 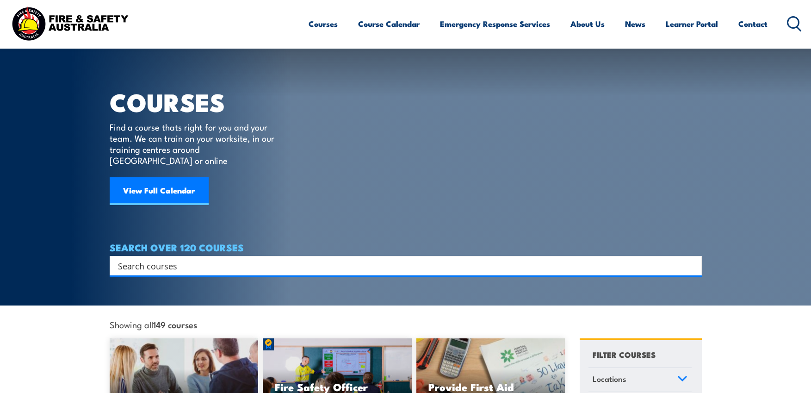 I want to click on span: Showing all, so click(x=153, y=324).